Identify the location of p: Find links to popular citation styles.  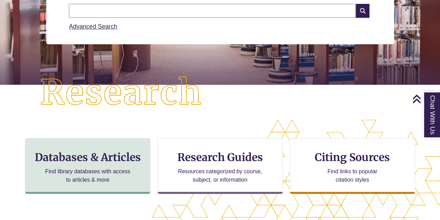
(352, 175).